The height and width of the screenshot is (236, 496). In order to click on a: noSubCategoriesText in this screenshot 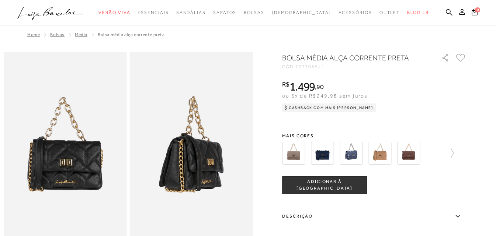, I will do `click(301, 13)`.